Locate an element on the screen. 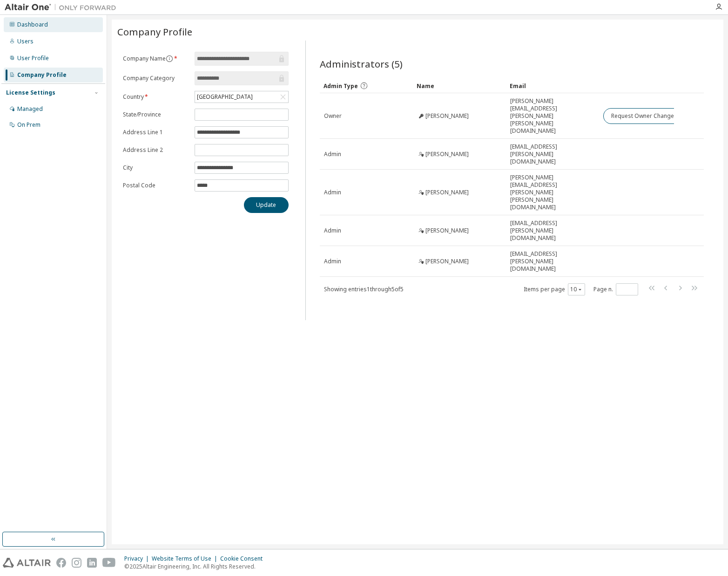  div: Managed is located at coordinates (30, 109).